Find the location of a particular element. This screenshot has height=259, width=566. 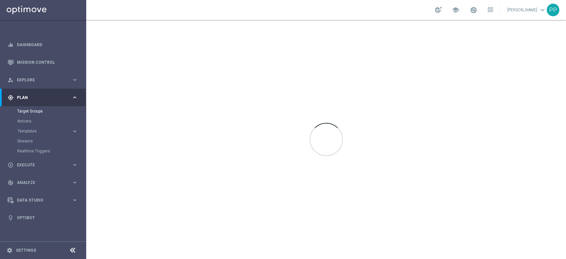

div: lightbulb Optibot is located at coordinates (43, 218).